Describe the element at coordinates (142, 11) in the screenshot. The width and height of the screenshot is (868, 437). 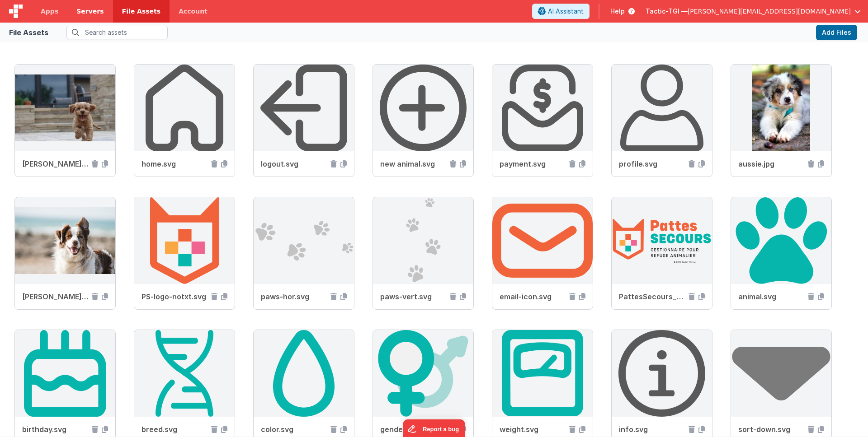
I see `span: File Assets` at that location.